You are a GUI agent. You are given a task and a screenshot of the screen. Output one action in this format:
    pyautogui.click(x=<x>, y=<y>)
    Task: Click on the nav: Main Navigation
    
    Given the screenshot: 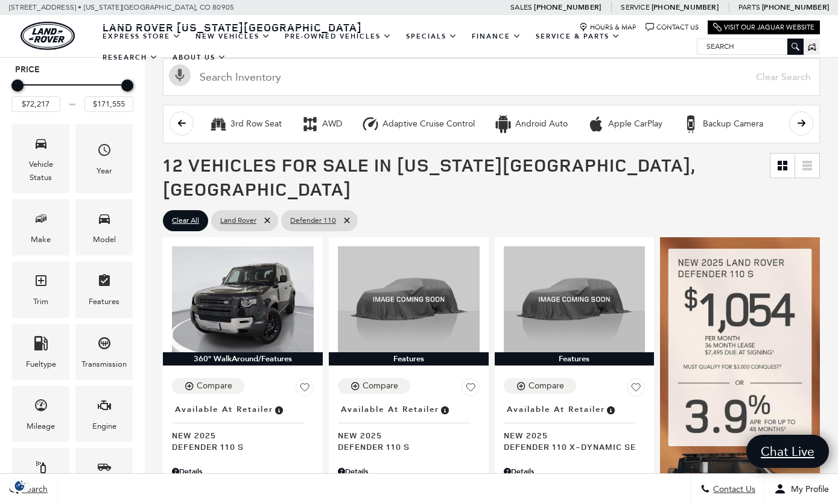 What is the action you would take?
    pyautogui.click(x=396, y=47)
    